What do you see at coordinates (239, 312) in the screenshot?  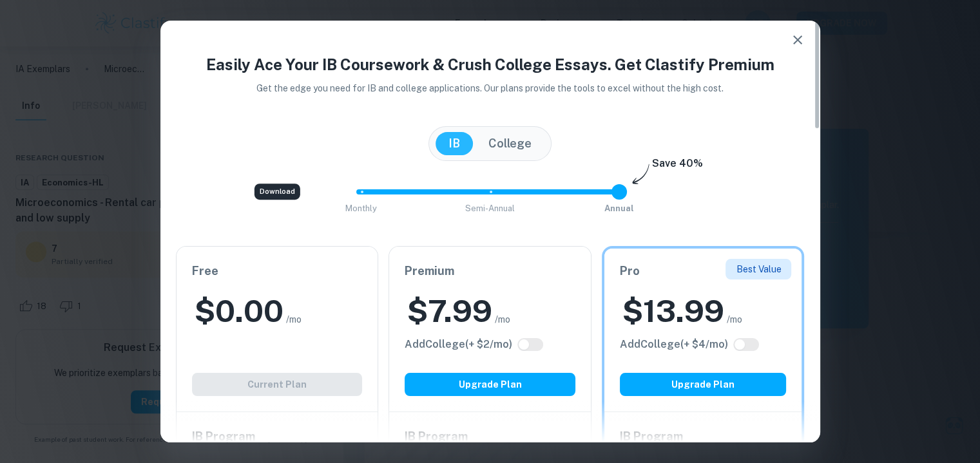 I see `h2: $ 0.00` at bounding box center [239, 312].